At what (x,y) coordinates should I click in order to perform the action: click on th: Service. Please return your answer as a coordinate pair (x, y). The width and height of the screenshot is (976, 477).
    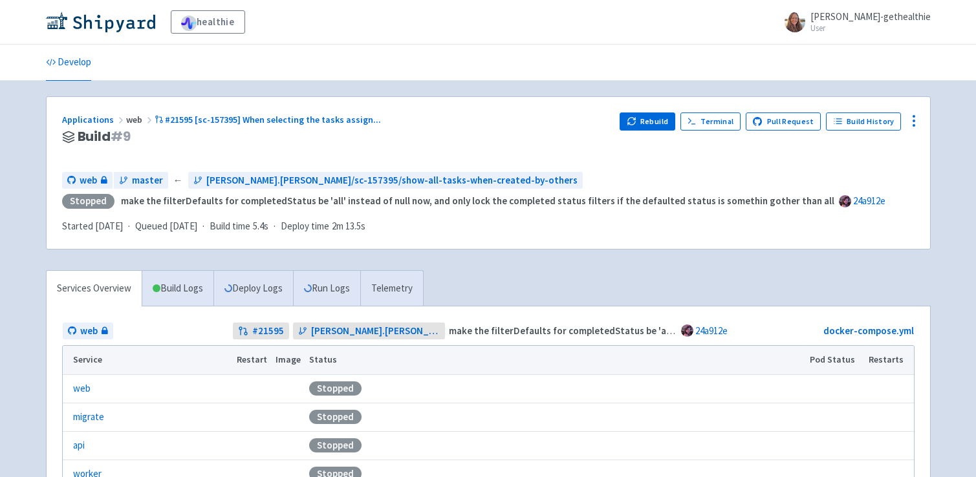
    Looking at the image, I should click on (147, 360).